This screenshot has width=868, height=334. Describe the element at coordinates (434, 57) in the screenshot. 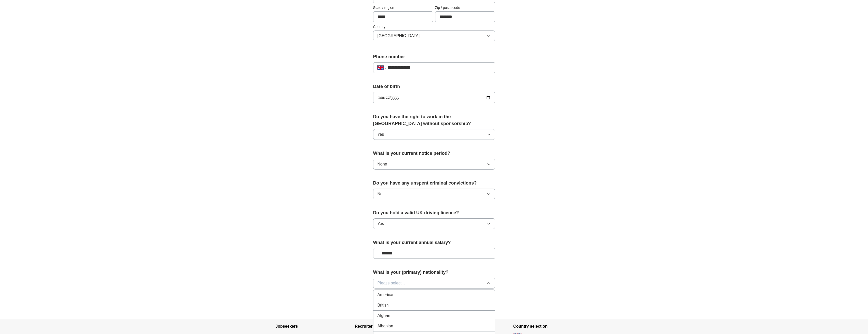

I see `label: Phone number` at that location.